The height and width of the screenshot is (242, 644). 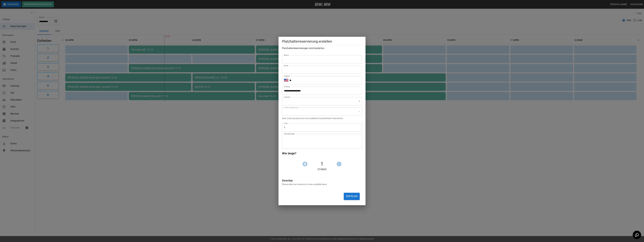 What do you see at coordinates (321, 90) in the screenshot?
I see `input: Choose date, selected date is Sep 24, 2025` at bounding box center [321, 90].